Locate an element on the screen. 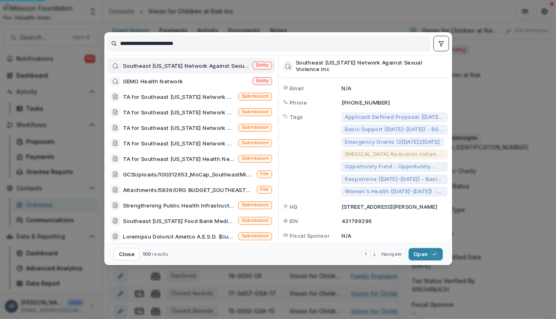 Image resolution: width=556 pixels, height=319 pixels. div: Attachments/5836/ORG BUDGET_SOUTHEASTMISSOURINETWORKAGAINSTSEXUALVIOLENCE.pdf is located at coordinates (188, 190).